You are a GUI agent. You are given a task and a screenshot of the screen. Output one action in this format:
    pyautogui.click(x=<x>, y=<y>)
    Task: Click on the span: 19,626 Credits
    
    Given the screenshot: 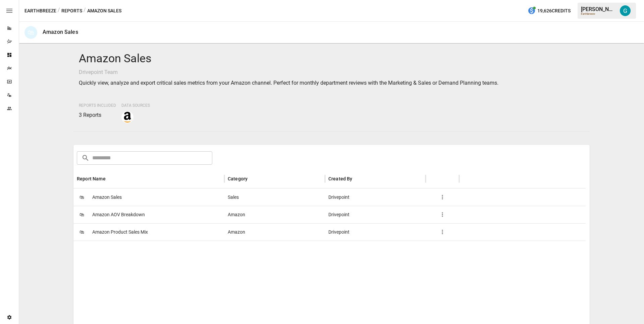 What is the action you would take?
    pyautogui.click(x=554, y=10)
    